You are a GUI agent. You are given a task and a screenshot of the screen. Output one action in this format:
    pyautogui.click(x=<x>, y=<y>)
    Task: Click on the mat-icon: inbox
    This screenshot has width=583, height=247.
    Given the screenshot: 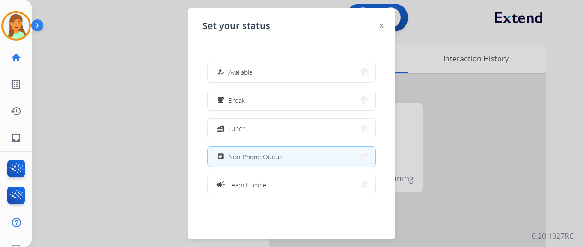 What is the action you would take?
    pyautogui.click(x=16, y=138)
    